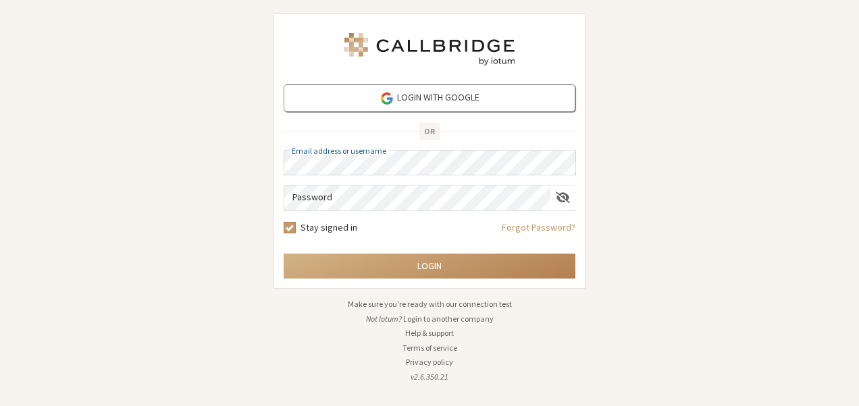 This screenshot has width=859, height=406. I want to click on span: OR, so click(429, 132).